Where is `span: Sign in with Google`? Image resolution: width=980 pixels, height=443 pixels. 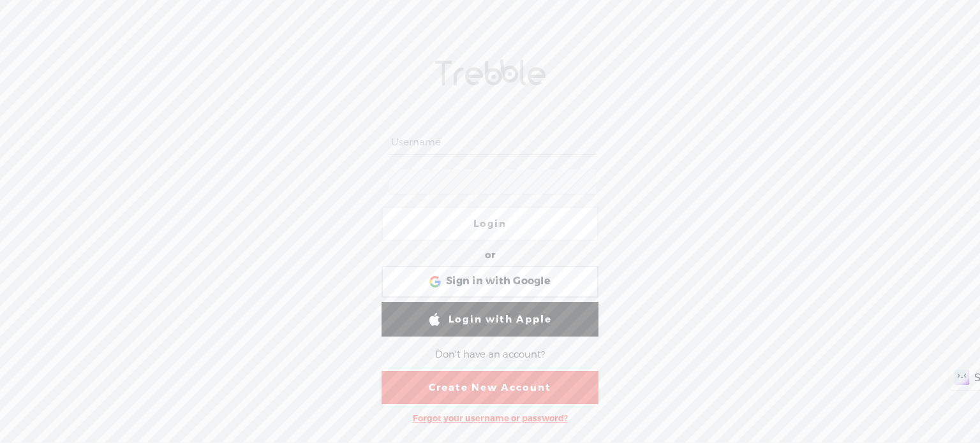
span: Sign in with Google is located at coordinates (498, 281).